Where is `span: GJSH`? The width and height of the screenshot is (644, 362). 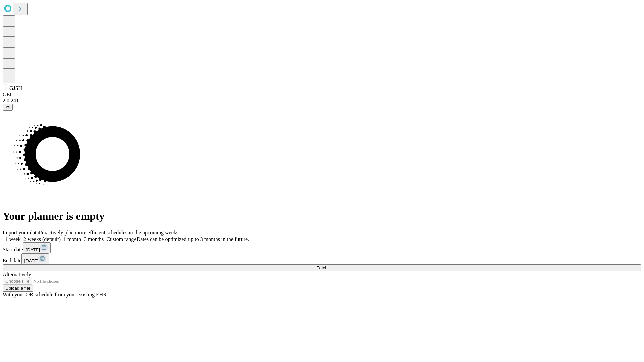 span: GJSH is located at coordinates (16, 88).